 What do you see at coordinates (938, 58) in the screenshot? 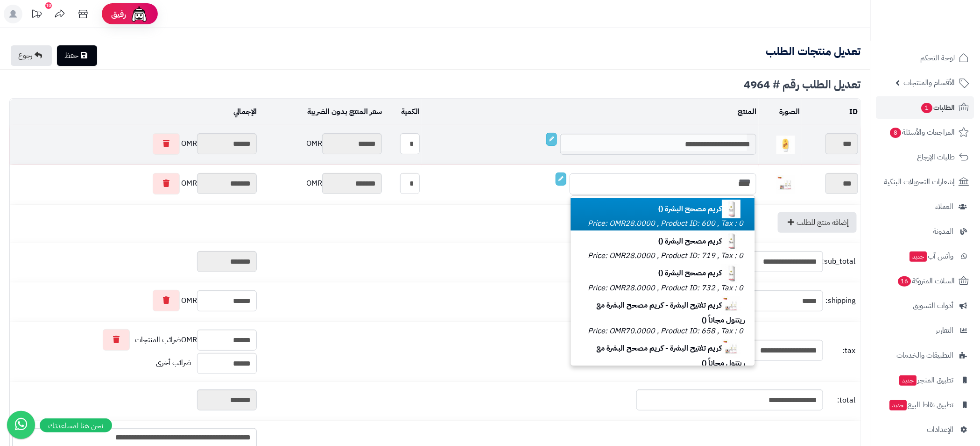
I see `span: لوحة التحكم` at bounding box center [938, 58].